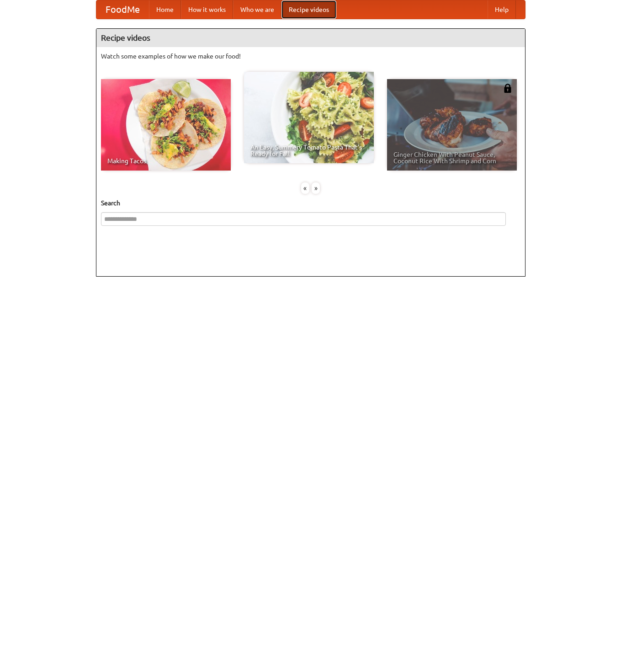 This screenshot has height=647, width=621. Describe the element at coordinates (502, 10) in the screenshot. I see `a: Help` at that location.